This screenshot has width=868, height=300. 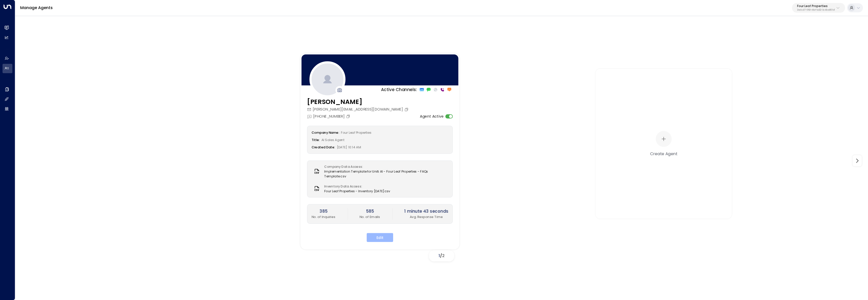 I want to click on span: 2, so click(x=444, y=256).